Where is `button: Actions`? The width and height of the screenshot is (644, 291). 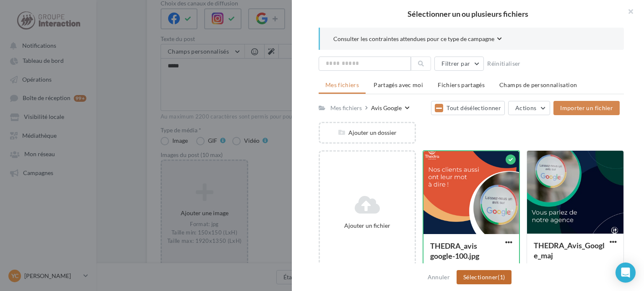
button: Actions is located at coordinates (529, 108).